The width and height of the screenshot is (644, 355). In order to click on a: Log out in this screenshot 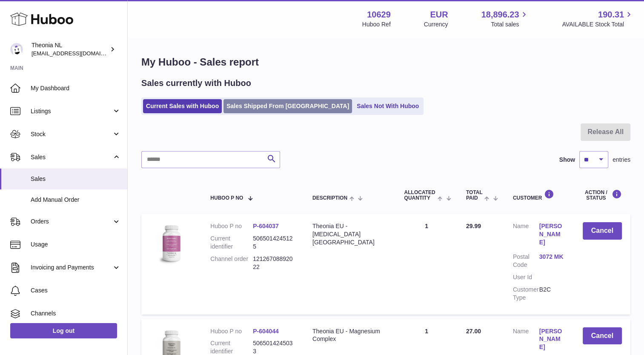, I will do `click(64, 330)`.